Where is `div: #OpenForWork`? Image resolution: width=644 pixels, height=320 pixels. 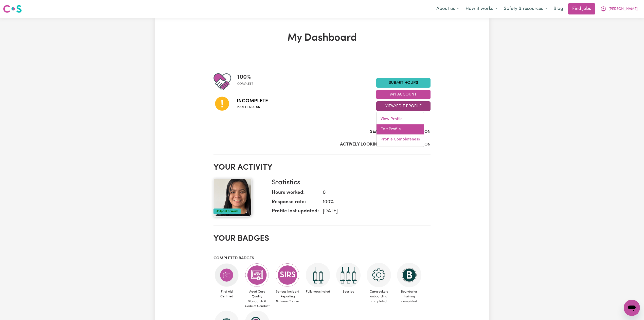
div: #OpenForWork is located at coordinates (227, 211).